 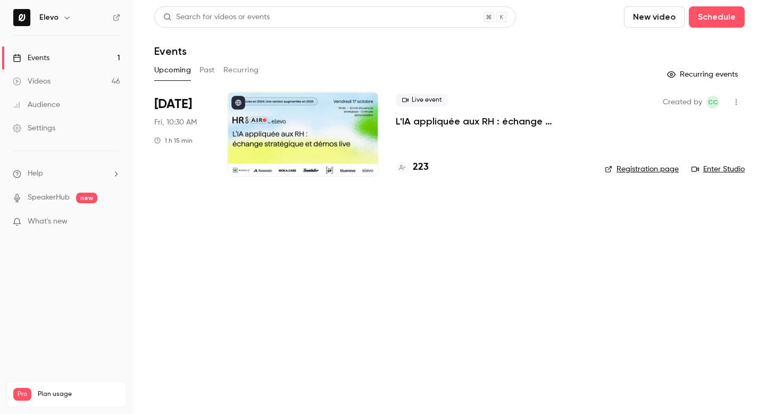 I want to click on div: 1 h 15 min, so click(x=173, y=140).